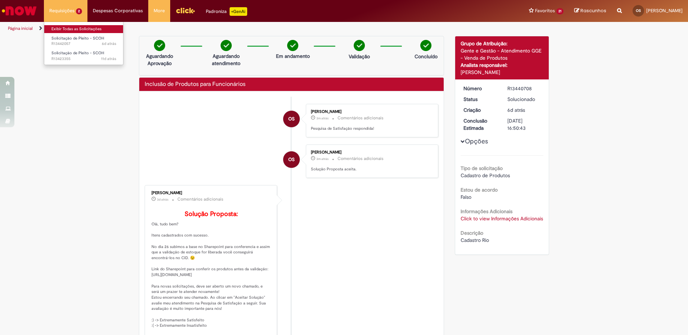 This screenshot has height=335, width=688. I want to click on span: 21, so click(560, 11).